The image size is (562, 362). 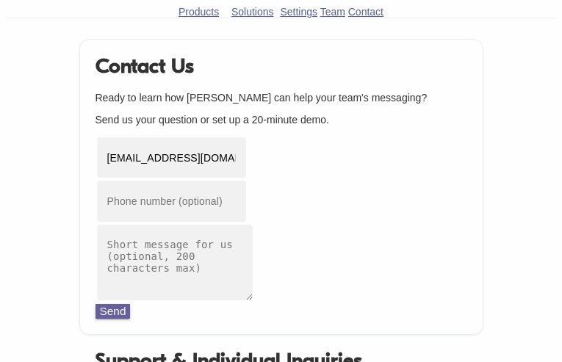 What do you see at coordinates (282, 66) in the screenshot?
I see `h1: Contact Us` at bounding box center [282, 66].